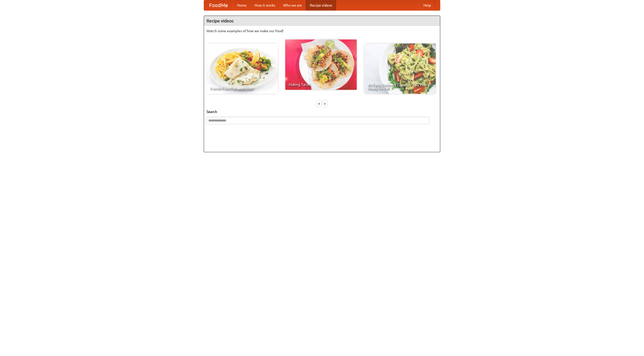 Image resolution: width=644 pixels, height=356 pixels. Describe the element at coordinates (400, 87) in the screenshot. I see `span: An Easy, Summery Tomato Pasta That's Ready for Fall` at that location.